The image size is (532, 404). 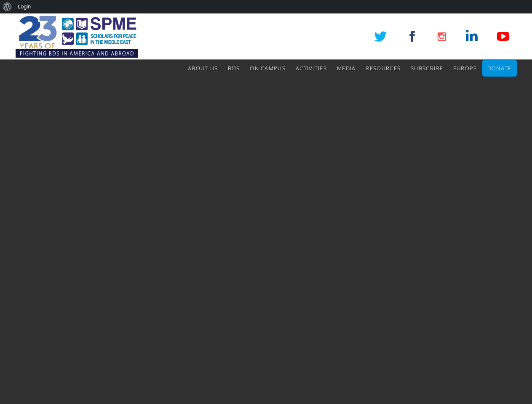 What do you see at coordinates (499, 69) in the screenshot?
I see `span: Donate` at bounding box center [499, 69].